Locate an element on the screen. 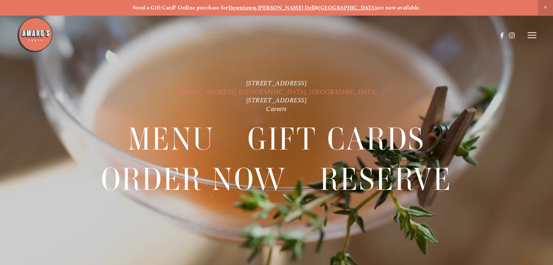 This screenshot has height=265, width=553. span: Reserve is located at coordinates (386, 180).